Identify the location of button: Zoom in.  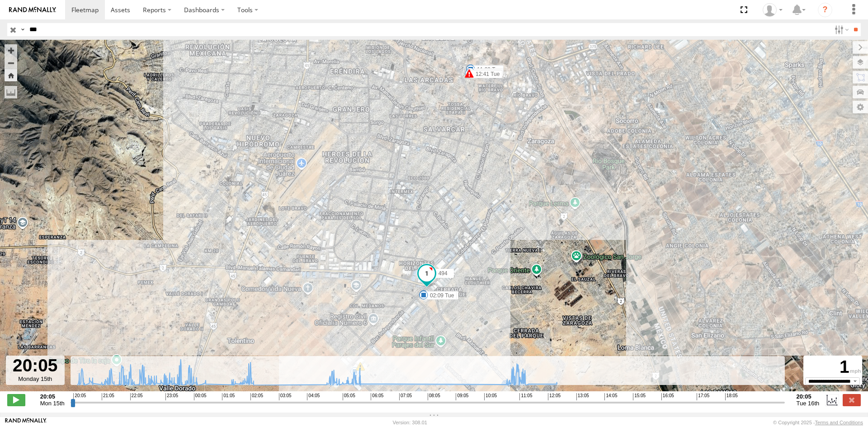
(11, 50).